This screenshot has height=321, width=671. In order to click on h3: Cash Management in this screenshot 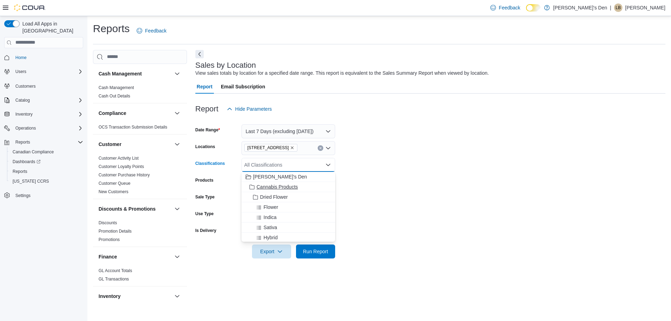, I will do `click(120, 74)`.